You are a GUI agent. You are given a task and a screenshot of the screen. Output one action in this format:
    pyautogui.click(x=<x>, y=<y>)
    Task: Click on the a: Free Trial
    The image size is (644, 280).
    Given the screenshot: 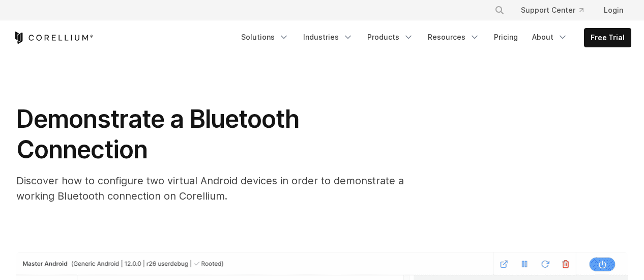 What is the action you would take?
    pyautogui.click(x=607, y=38)
    